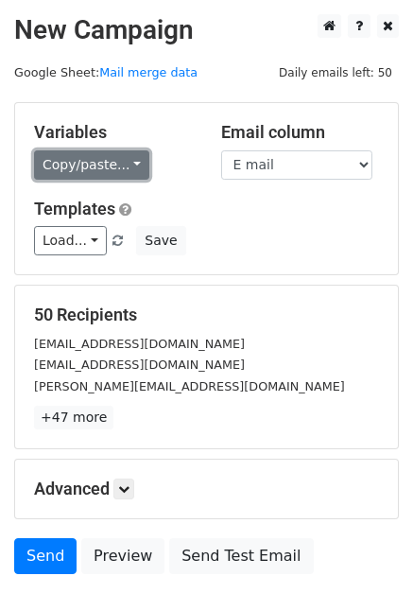 The height and width of the screenshot is (611, 413). Describe the element at coordinates (241, 556) in the screenshot. I see `a: Send Test Email` at that location.